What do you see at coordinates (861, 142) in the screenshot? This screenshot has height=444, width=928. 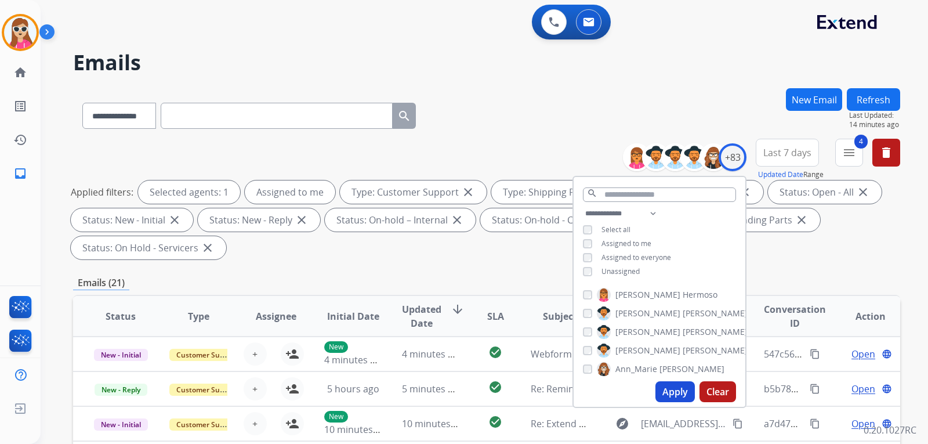 I see `span: 4` at bounding box center [861, 142].